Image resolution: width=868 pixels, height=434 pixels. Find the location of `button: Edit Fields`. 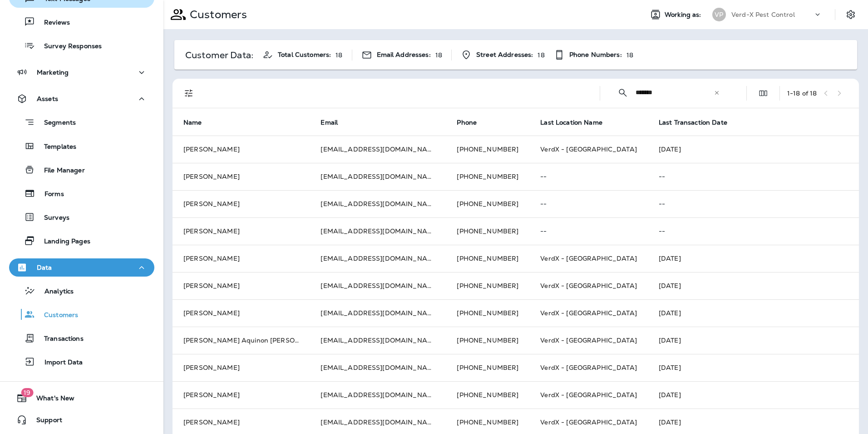

button: Edit Fields is located at coordinates (763, 93).